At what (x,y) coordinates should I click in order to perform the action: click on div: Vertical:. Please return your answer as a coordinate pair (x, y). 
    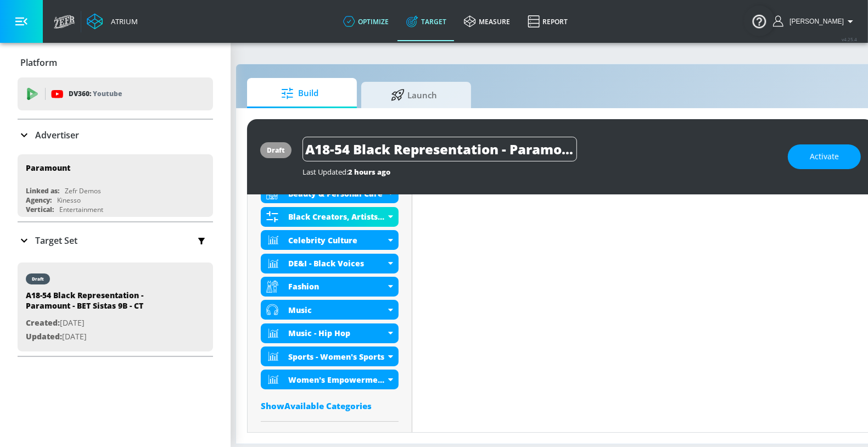
    Looking at the image, I should click on (40, 209).